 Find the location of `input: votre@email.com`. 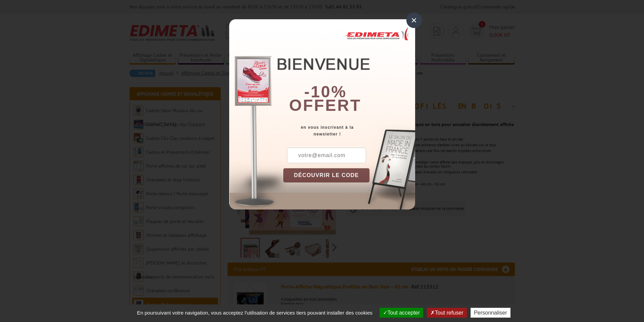

input: votre@email.com is located at coordinates (327, 155).